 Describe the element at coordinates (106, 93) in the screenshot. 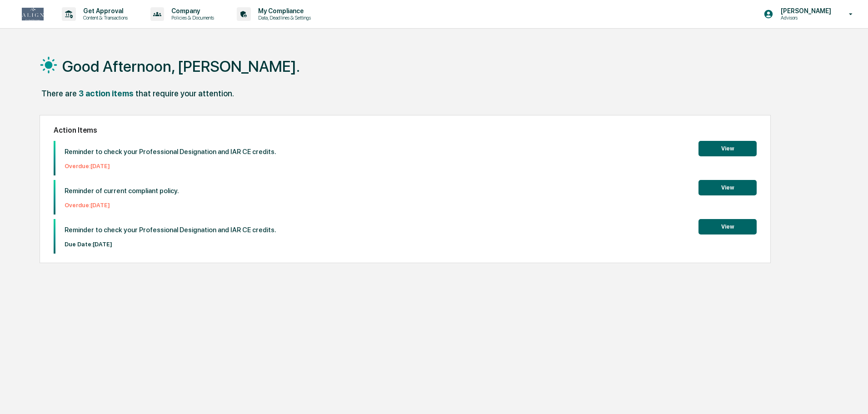

I see `div: 3 action items` at that location.